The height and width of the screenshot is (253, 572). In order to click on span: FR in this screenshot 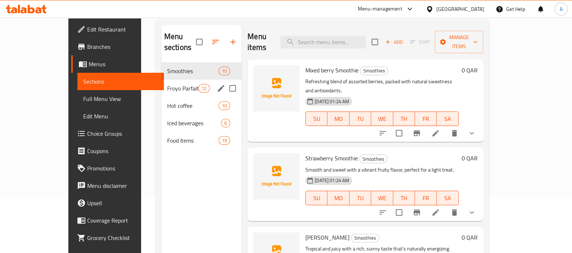, I will do `click(426, 198)`.